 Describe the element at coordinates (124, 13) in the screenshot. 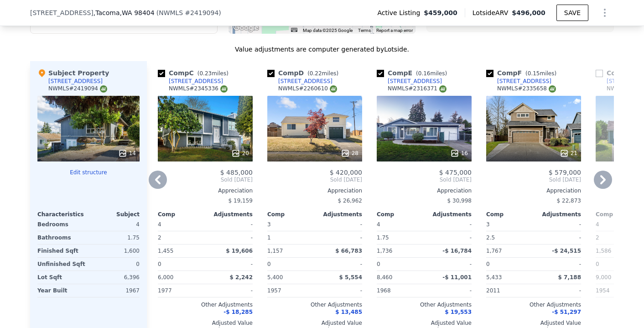

I see `span: , Tacoma` at that location.